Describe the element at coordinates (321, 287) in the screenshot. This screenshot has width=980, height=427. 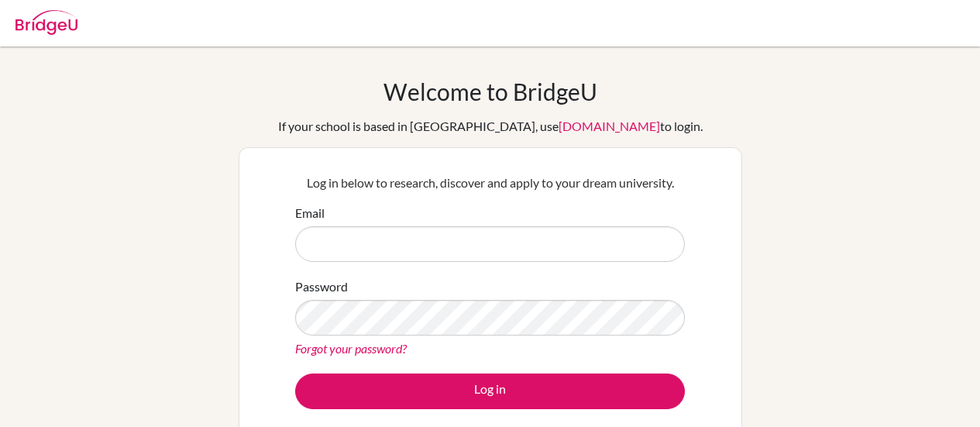
I see `label: Password` at that location.